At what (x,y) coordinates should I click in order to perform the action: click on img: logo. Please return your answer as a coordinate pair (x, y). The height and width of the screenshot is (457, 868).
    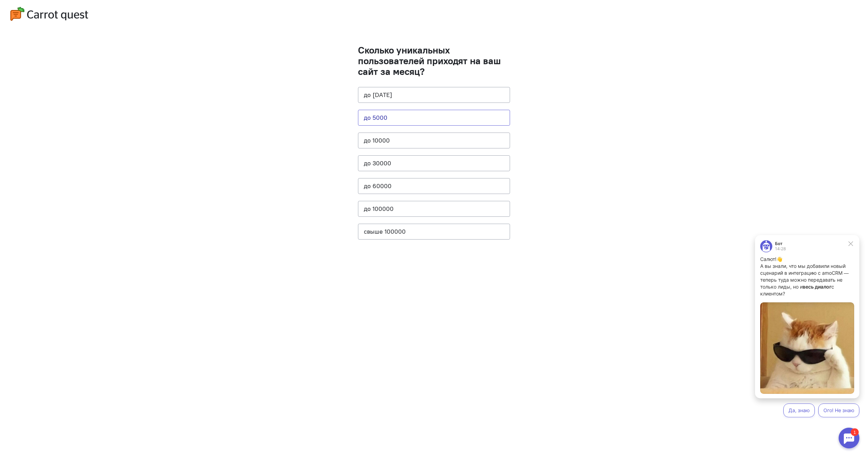
    Looking at the image, I should click on (49, 14).